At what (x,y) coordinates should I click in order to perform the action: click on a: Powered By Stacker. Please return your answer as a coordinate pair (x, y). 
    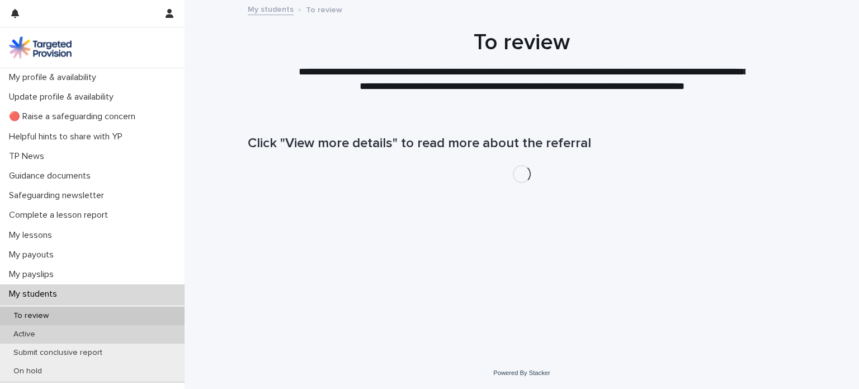
    Looking at the image, I should click on (521, 372).